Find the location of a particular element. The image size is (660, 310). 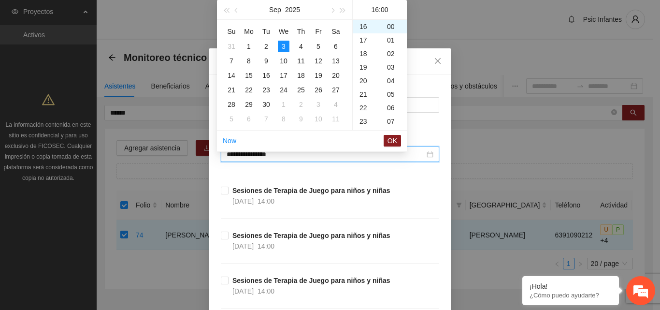

td: 2025-10-01 is located at coordinates (284, 104).